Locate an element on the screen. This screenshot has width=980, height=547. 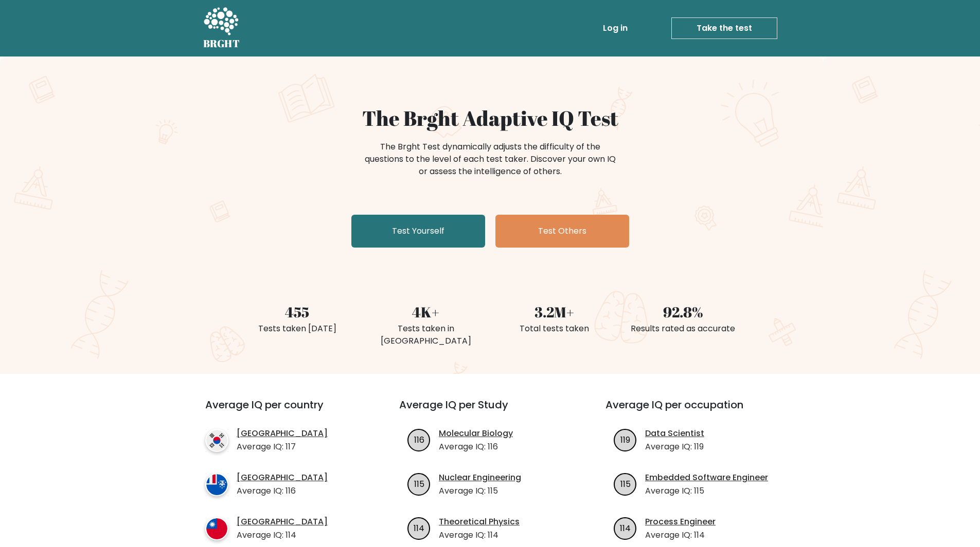
a: Nuclear Engineering is located at coordinates (480, 478).